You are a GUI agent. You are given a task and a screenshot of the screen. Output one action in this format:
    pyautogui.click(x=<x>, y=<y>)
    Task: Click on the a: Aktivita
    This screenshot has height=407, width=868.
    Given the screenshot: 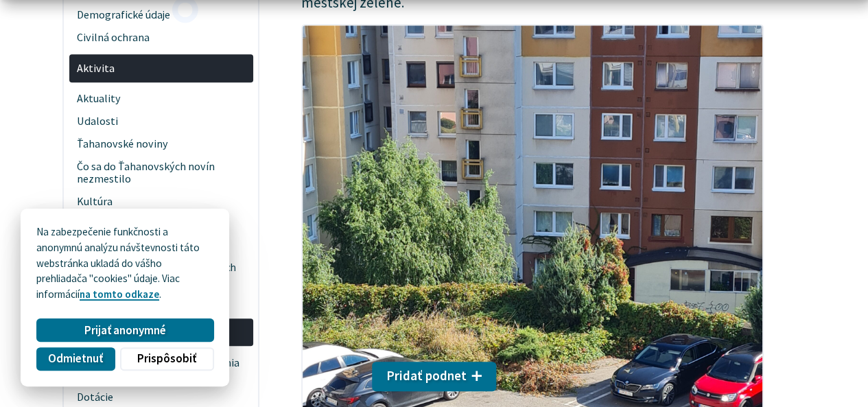 What is the action you would take?
    pyautogui.click(x=161, y=68)
    